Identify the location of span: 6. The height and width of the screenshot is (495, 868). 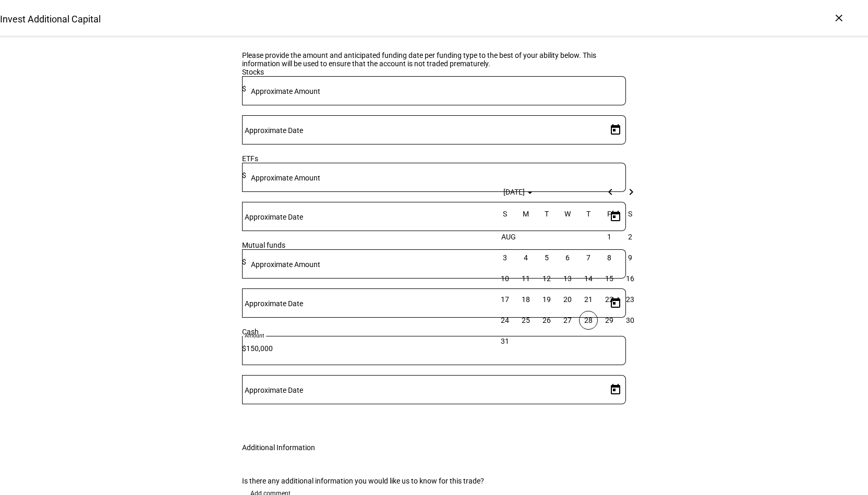
(567, 258).